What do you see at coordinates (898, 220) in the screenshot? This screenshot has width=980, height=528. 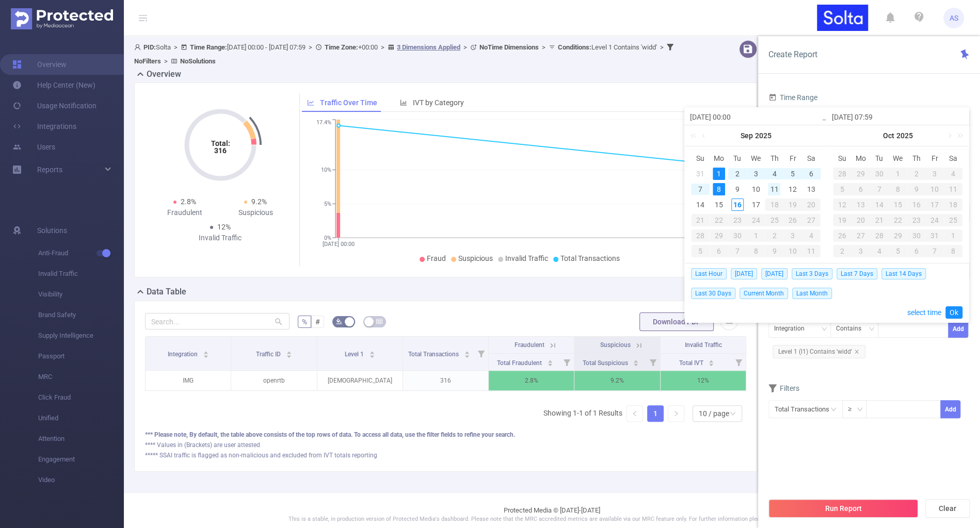 I see `td: October 22, 2025` at bounding box center [898, 220].